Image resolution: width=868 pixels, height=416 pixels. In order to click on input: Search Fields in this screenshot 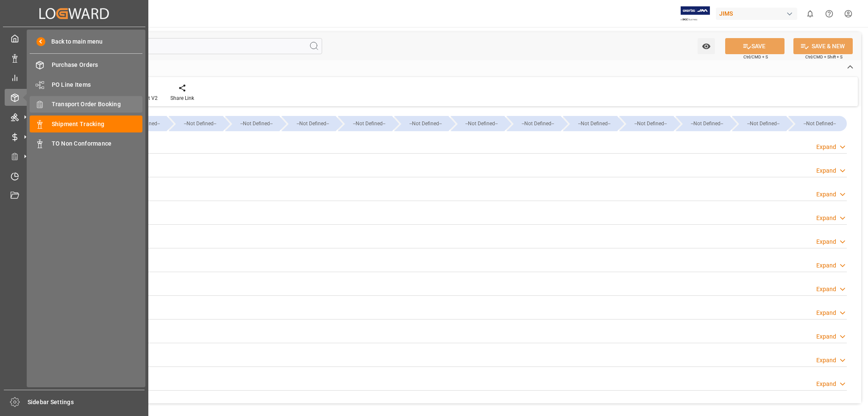, I will do `click(180, 46)`.